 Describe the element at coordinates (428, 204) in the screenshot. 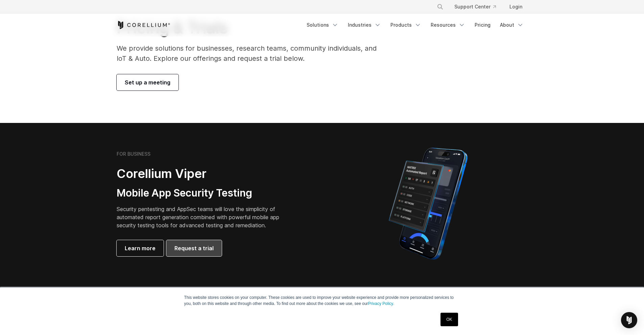

I see `img: Corellium MATRIX automated report on iPhone showing app vulnerability test results across securit...` at that location.